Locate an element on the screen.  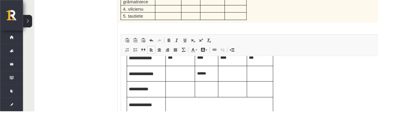
a: Вставить/Редактировать ссылку (Ctrl+K) is located at coordinates (227, 53).